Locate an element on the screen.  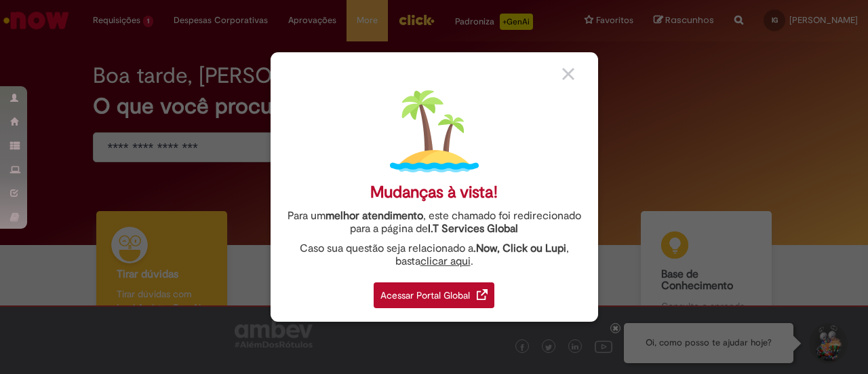
img: redirect_link.png is located at coordinates (482, 294).